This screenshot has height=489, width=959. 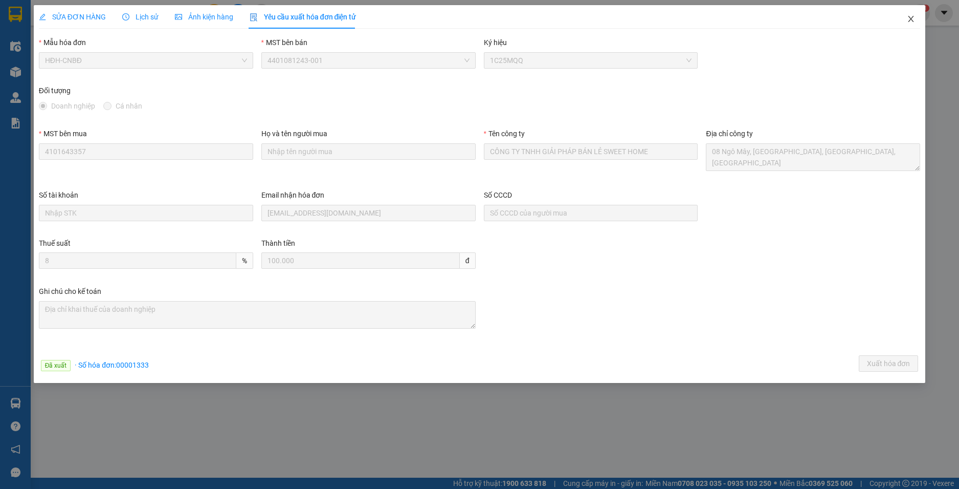 What do you see at coordinates (72, 17) in the screenshot?
I see `span: SỬA ĐƠN HÀNG` at bounding box center [72, 17].